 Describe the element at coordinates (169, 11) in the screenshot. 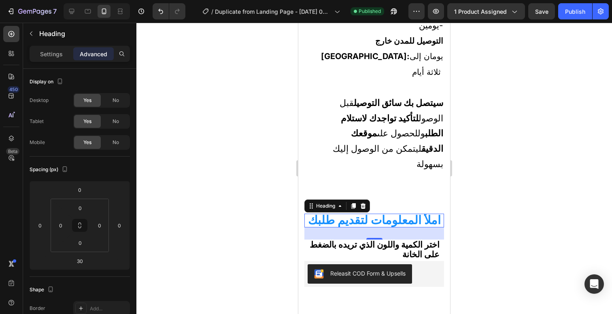

I see `div: Undo/Redo` at that location.